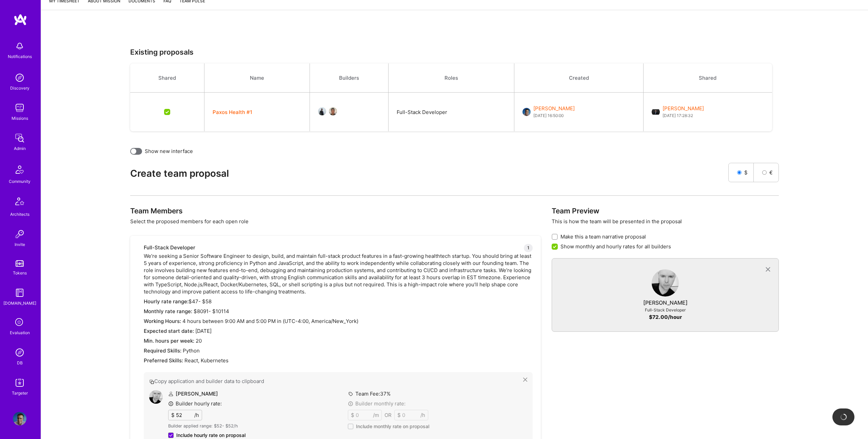 This screenshot has height=439, width=868. I want to click on img: teamwork, so click(19, 108).